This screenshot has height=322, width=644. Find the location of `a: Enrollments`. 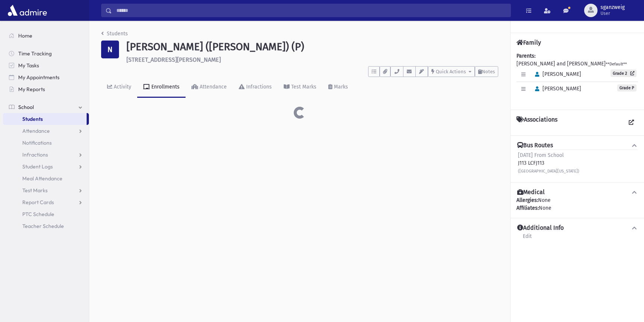

a: Enrollments is located at coordinates (162, 87).